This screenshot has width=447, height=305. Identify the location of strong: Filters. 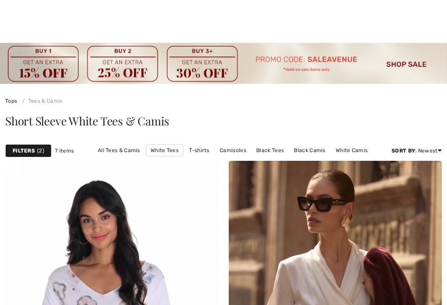
(24, 151).